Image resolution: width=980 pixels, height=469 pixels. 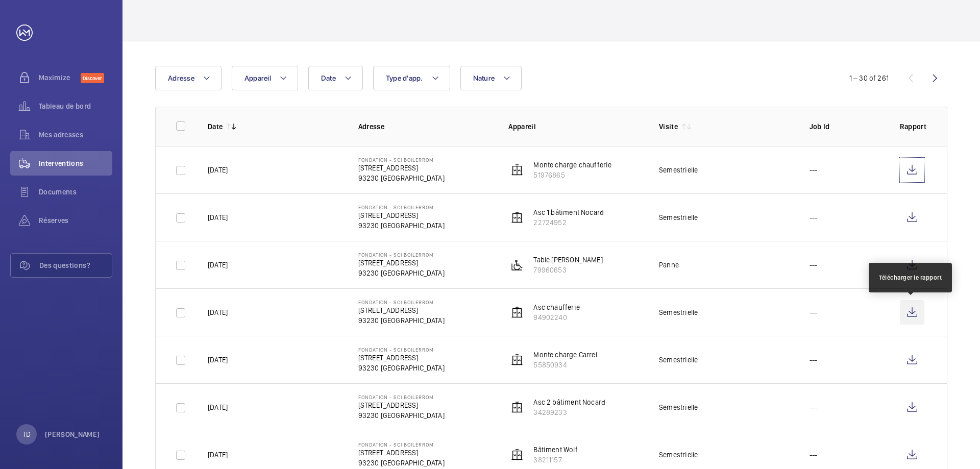 I want to click on span: Interventions, so click(x=75, y=163).